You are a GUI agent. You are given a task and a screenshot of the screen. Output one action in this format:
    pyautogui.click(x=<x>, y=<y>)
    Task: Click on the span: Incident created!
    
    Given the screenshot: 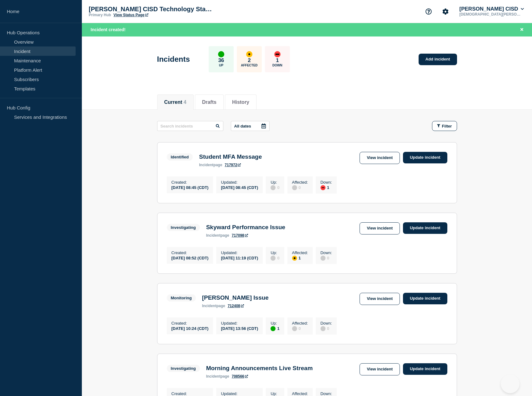 What is the action you would take?
    pyautogui.click(x=108, y=30)
    